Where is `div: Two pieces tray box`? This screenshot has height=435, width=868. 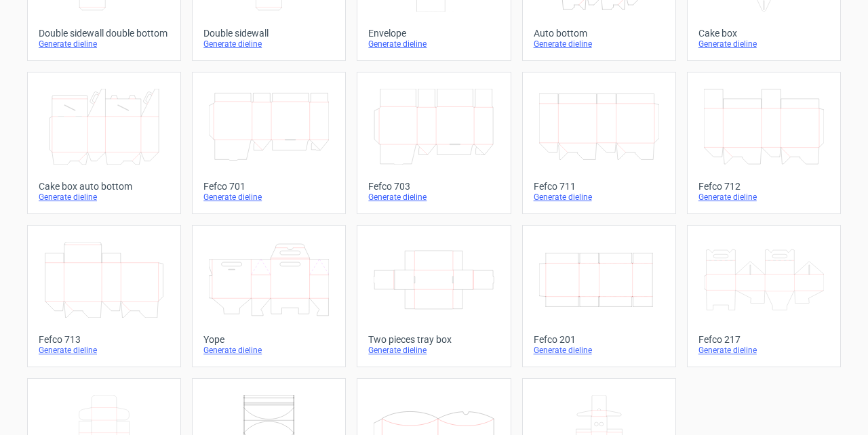 div: Two pieces tray box is located at coordinates (434, 339).